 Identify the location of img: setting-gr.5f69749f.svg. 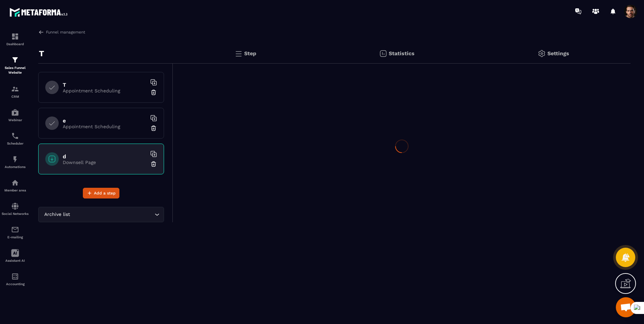
(542, 54).